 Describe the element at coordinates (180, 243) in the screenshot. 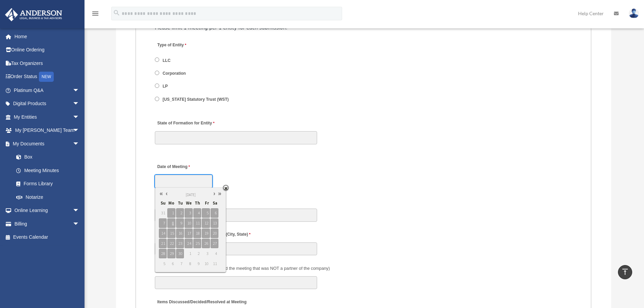

I see `span: 23` at that location.